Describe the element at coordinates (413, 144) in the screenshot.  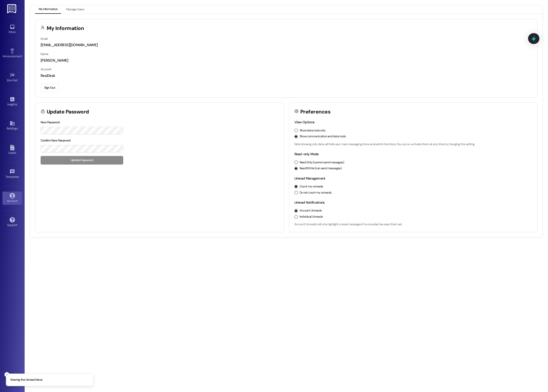
I see `p: Note: showing only data will hide your main messaging inbox and admin functions. You can re-activ...` at that location.